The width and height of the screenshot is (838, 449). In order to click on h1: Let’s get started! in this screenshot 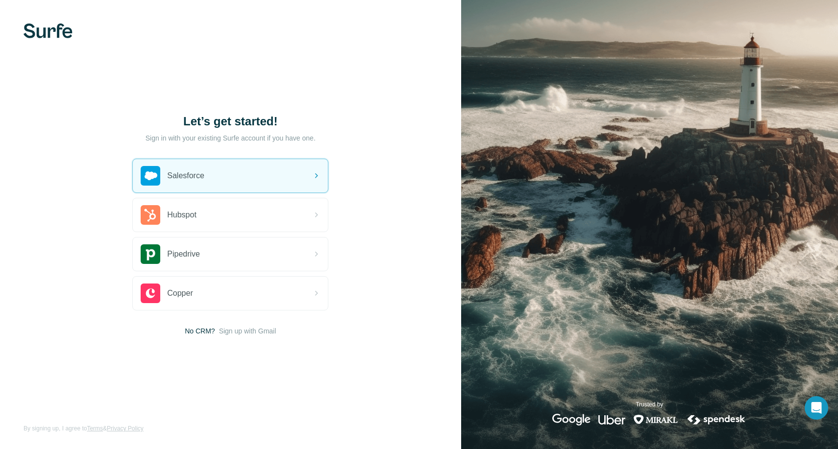, I will do `click(230, 121)`.